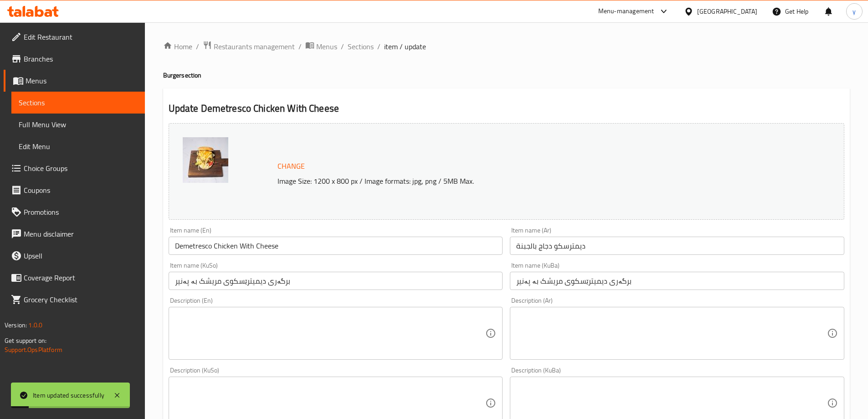  What do you see at coordinates (78, 124) in the screenshot?
I see `a: Full Menu View` at bounding box center [78, 124].